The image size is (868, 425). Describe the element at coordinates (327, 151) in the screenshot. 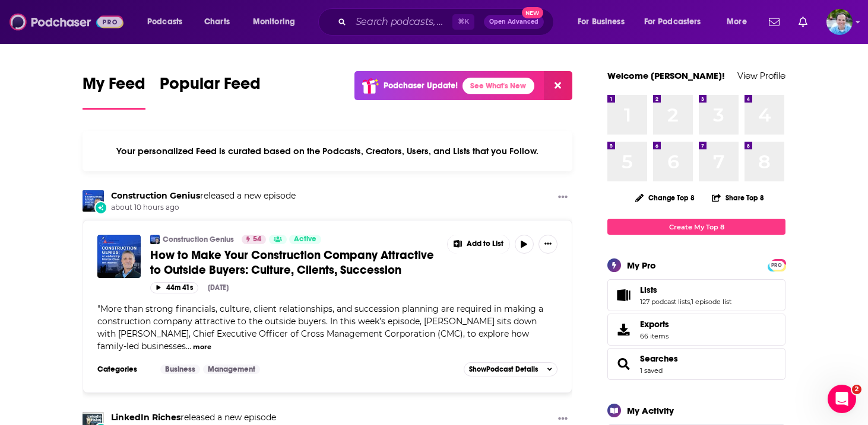

I see `div: Your personalized Feed is curated based on the Podcasts, Creators, Users, and Lists that you Follow.` at that location.